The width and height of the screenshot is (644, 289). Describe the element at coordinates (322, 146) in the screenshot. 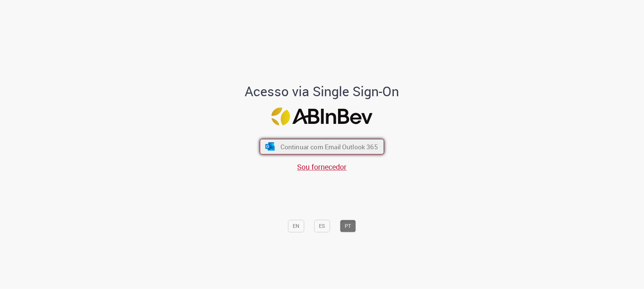

I see `button: ícone Azure/Microsoft 360 Continuar com Email Outlook 365` at that location.